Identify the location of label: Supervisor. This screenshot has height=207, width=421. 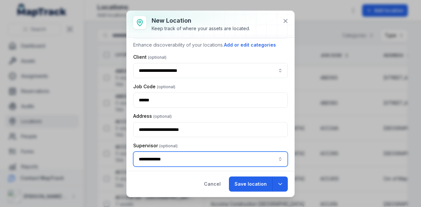
(155, 146).